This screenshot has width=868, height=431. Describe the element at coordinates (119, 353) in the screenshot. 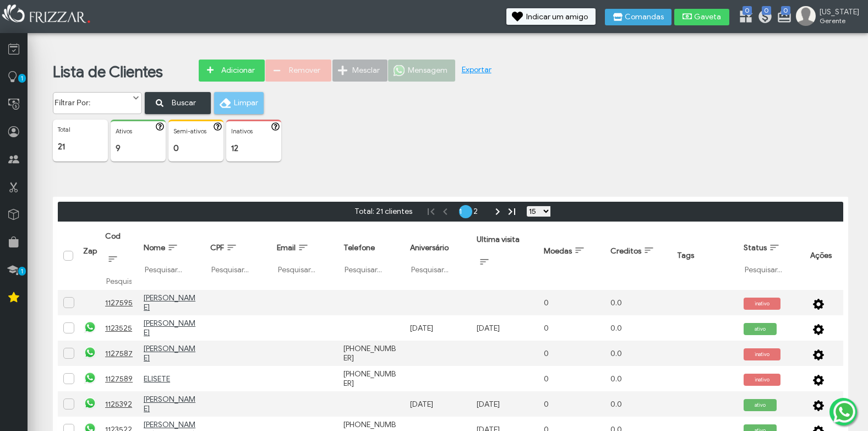

I see `u: 1127587` at that location.